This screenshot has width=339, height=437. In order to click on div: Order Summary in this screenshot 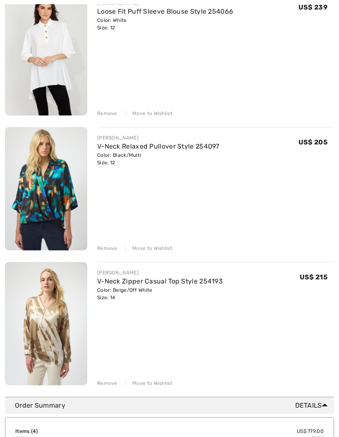, I will do `click(173, 405)`.